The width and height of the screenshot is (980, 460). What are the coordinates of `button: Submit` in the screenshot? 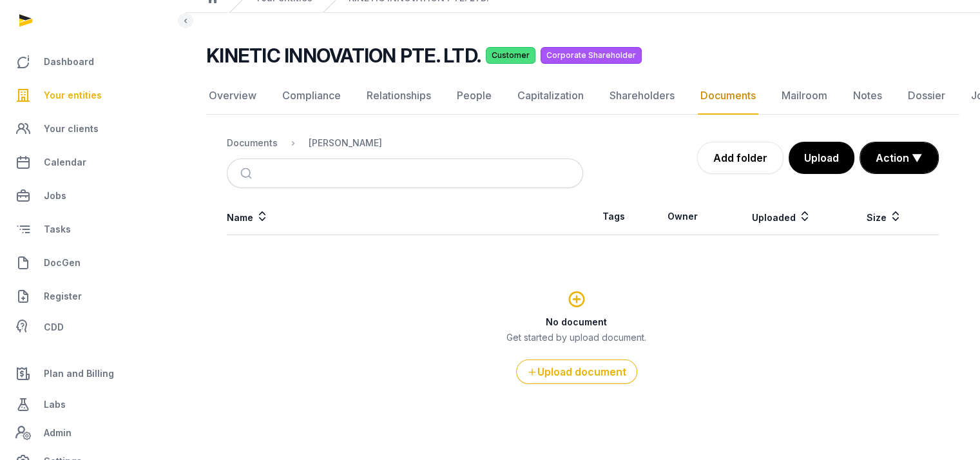 It's located at (247, 173).